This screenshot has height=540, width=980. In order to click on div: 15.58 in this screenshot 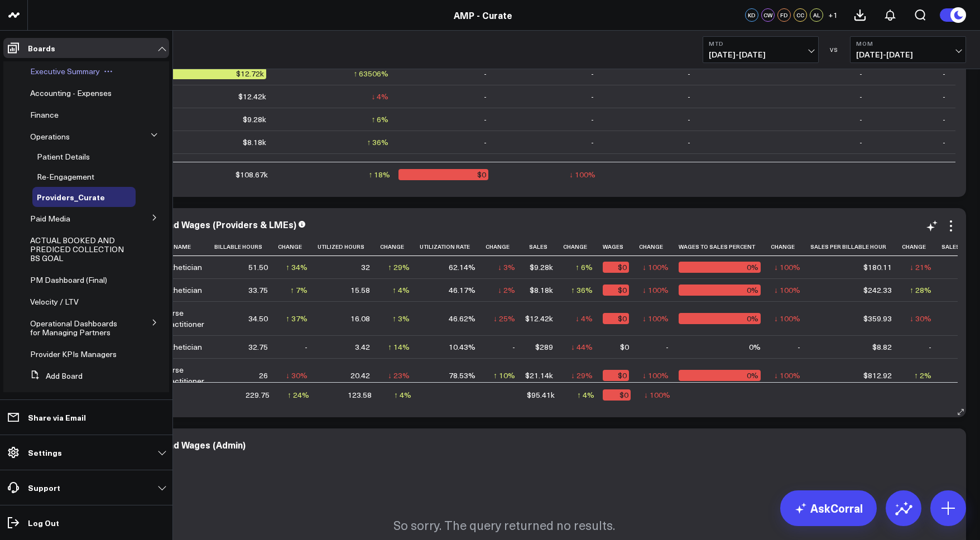, I will do `click(360, 290)`.